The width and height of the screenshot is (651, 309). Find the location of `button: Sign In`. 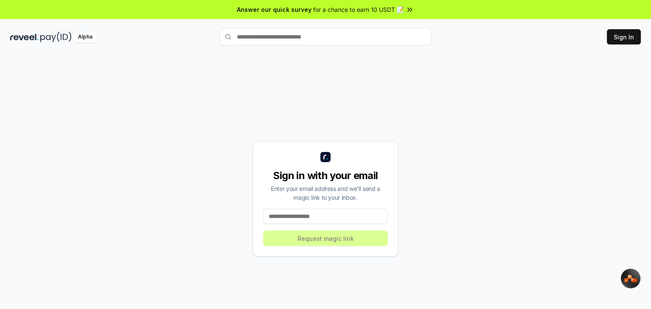

button: Sign In is located at coordinates (624, 37).